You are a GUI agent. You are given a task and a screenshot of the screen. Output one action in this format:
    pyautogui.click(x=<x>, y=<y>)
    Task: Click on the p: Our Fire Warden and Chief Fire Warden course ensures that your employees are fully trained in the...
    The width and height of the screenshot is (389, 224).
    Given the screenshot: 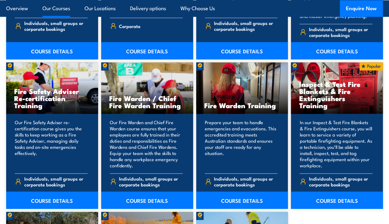 What is the action you would take?
    pyautogui.click(x=146, y=144)
    